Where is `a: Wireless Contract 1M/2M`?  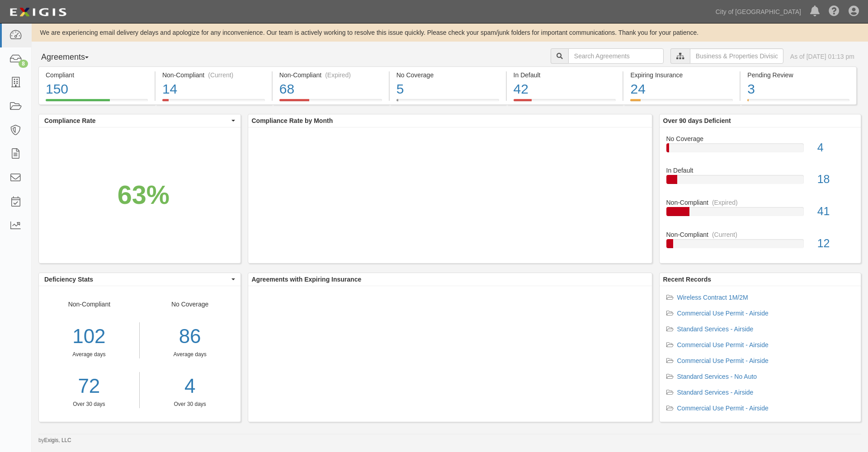 a: Wireless Contract 1M/2M is located at coordinates (713, 297).